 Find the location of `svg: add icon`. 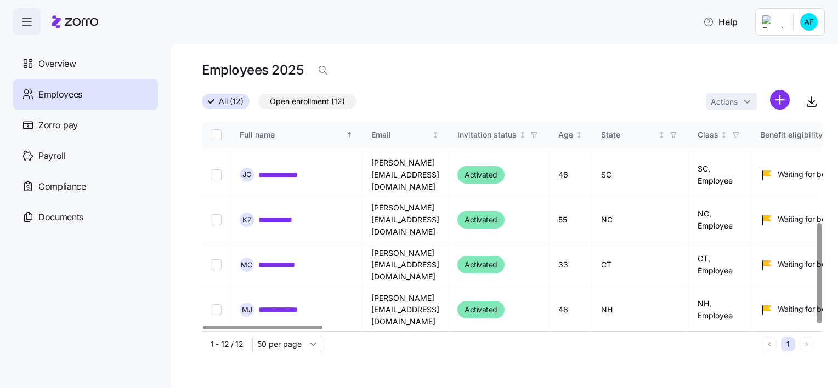

svg: add icon is located at coordinates (780, 100).